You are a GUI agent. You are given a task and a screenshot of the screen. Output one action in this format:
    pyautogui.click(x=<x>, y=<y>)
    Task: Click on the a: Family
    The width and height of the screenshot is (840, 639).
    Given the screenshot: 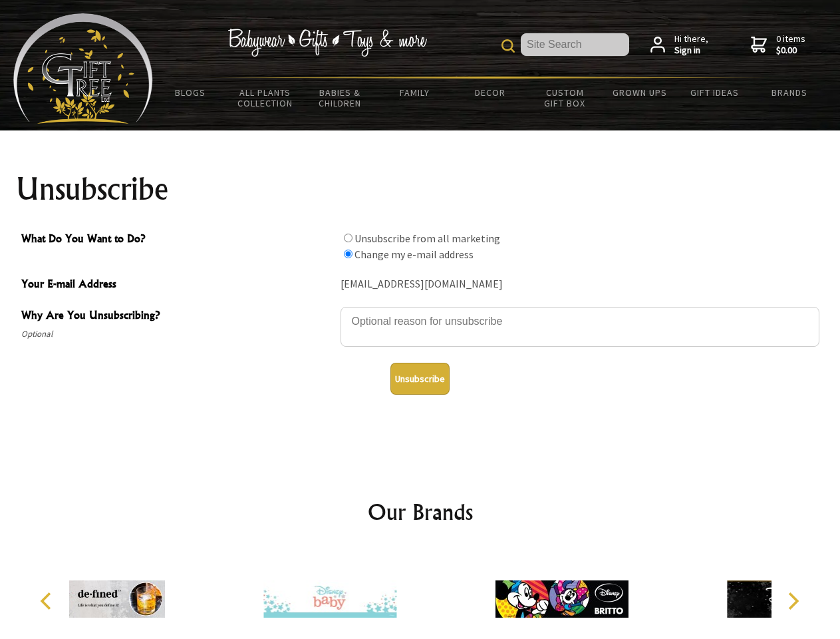 What is the action you would take?
    pyautogui.click(x=416, y=93)
    